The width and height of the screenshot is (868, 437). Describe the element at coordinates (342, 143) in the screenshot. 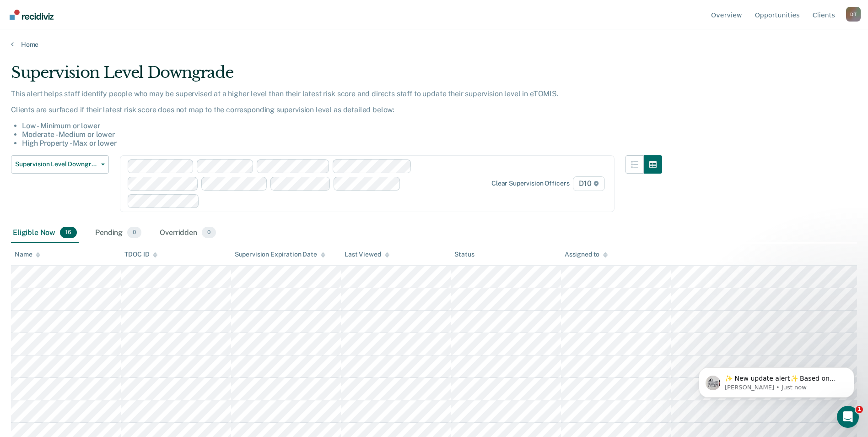

I see `li: High Property - Max or lower` at that location.